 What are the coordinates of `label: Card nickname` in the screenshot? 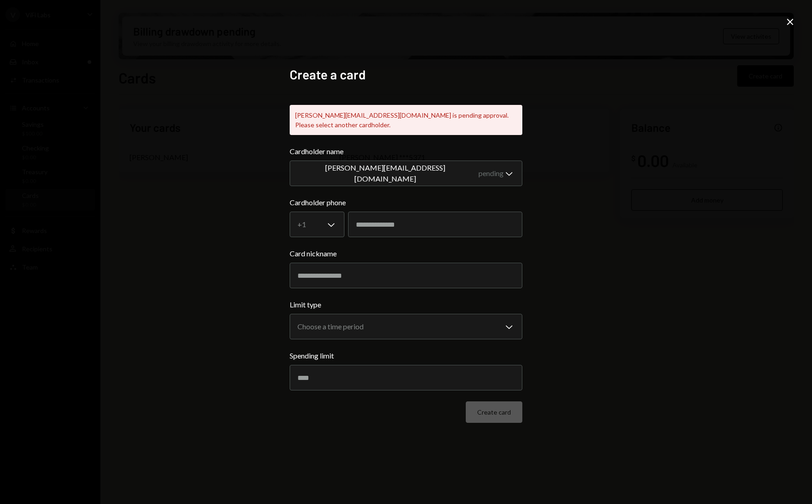 It's located at (406, 253).